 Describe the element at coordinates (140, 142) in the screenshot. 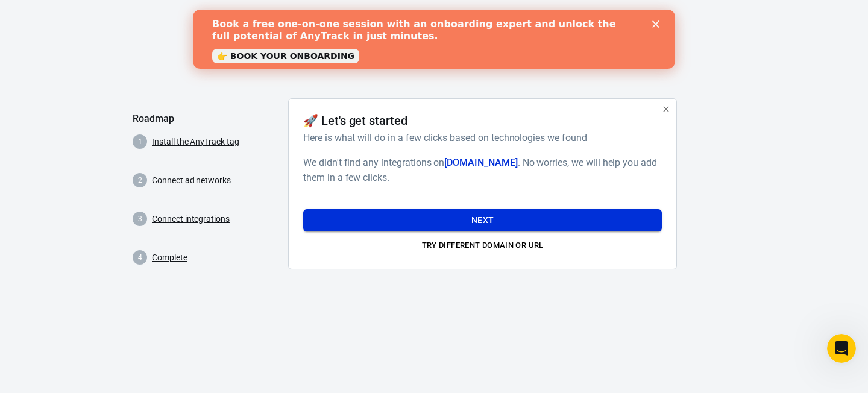

I see `text: 1` at that location.